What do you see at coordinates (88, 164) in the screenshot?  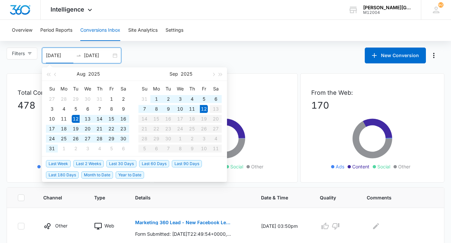 I see `span: Last 2 Weeks` at bounding box center [88, 164].